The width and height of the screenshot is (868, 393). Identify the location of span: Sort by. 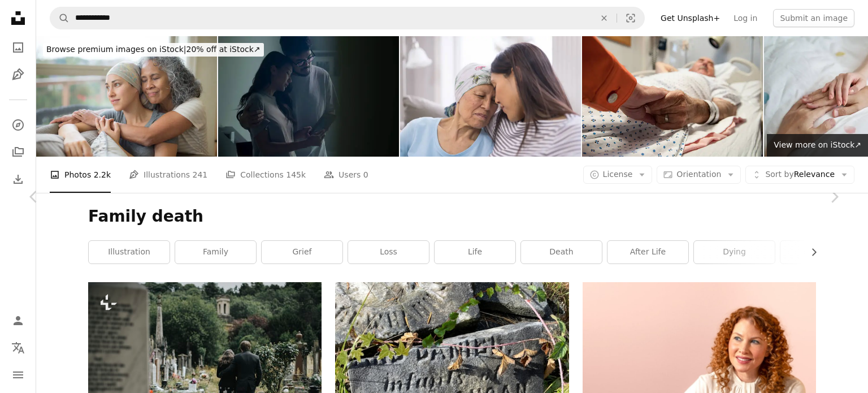
(779, 174).